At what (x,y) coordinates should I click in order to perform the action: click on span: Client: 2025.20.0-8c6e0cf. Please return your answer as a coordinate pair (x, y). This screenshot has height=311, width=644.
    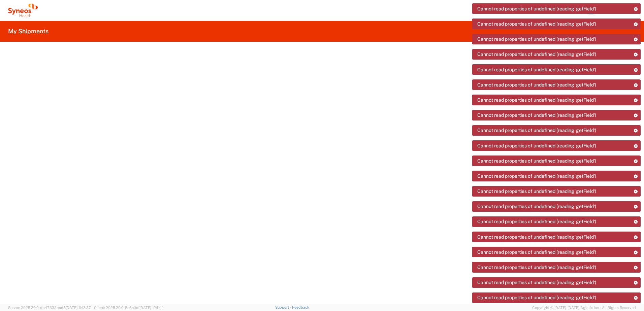
    Looking at the image, I should click on (129, 308).